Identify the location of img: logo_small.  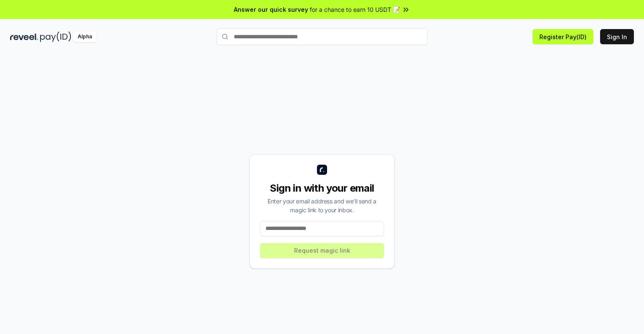
(322, 170).